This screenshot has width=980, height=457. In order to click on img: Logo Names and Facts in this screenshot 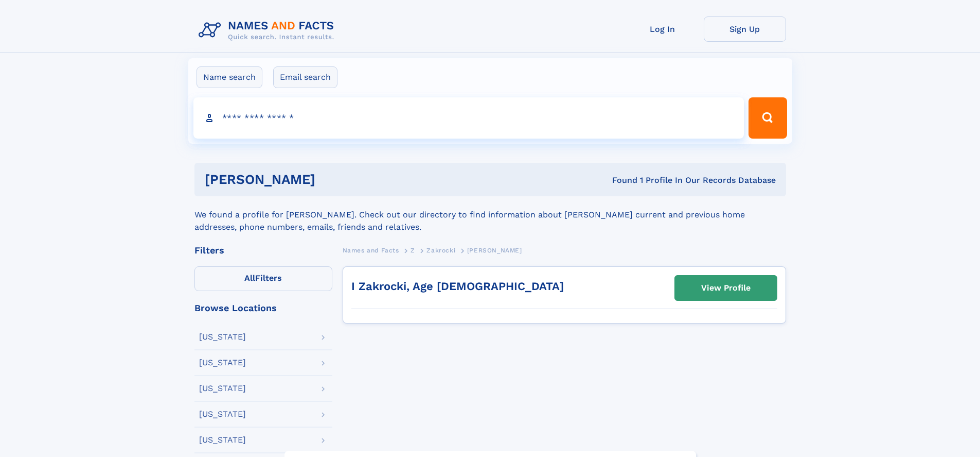, I will do `click(269, 31)`.